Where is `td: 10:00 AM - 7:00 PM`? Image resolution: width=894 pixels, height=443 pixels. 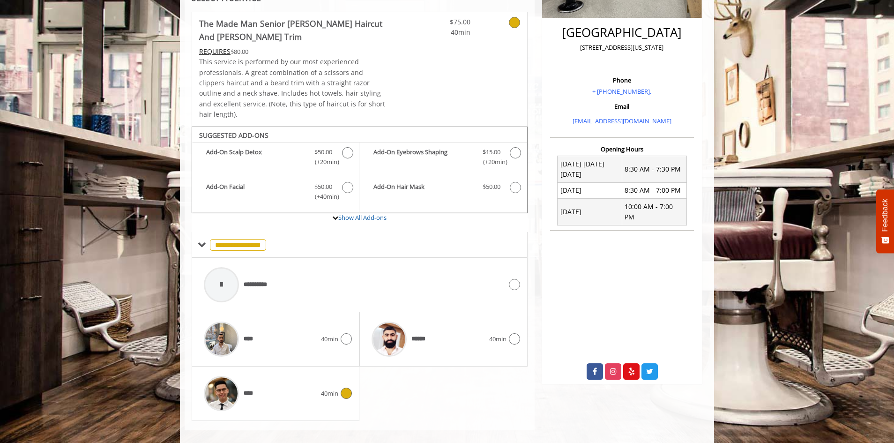
td: 10:00 AM - 7:00 PM is located at coordinates (654, 212).